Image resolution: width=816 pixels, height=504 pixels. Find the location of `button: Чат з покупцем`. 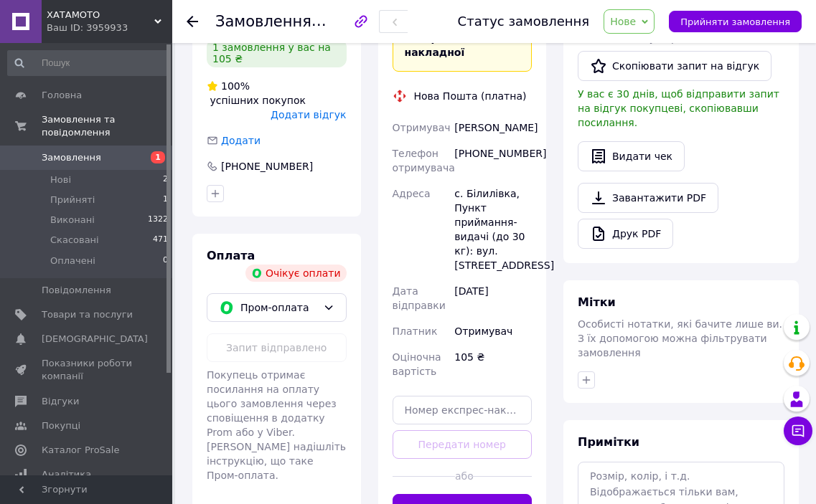

button: Чат з покупцем is located at coordinates (798, 431).